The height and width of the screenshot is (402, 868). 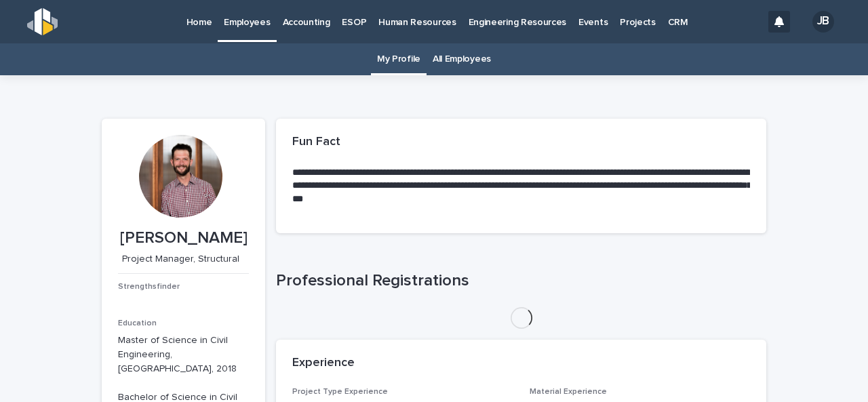 I want to click on a: My Profile, so click(x=399, y=59).